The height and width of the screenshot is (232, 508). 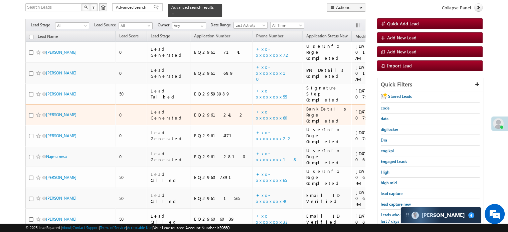 I want to click on a: +xx-xxxxxxxx55, so click(x=272, y=94).